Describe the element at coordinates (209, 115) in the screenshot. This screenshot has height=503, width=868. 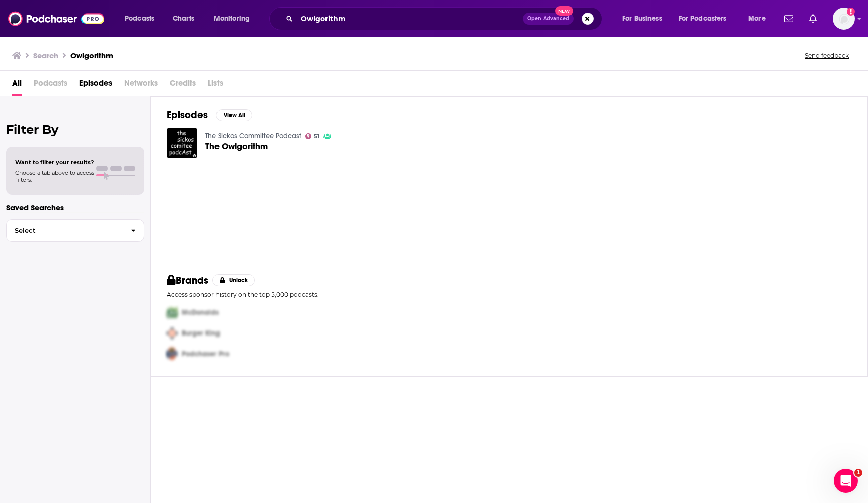
I see `a: EpisodesView All` at that location.